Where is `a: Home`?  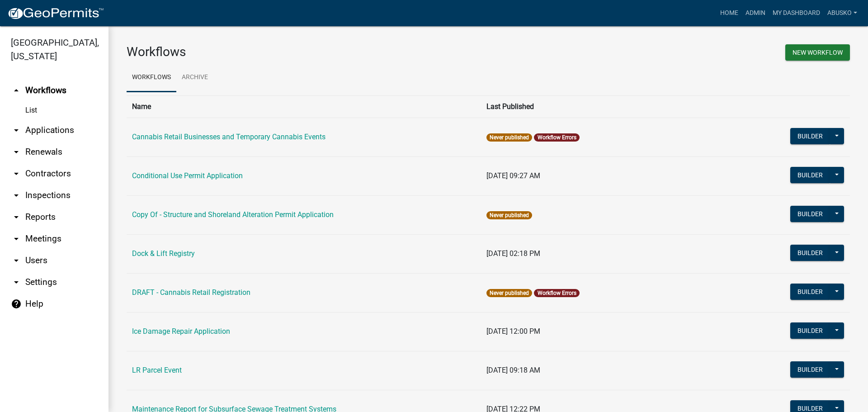
a: Home is located at coordinates (729, 13).